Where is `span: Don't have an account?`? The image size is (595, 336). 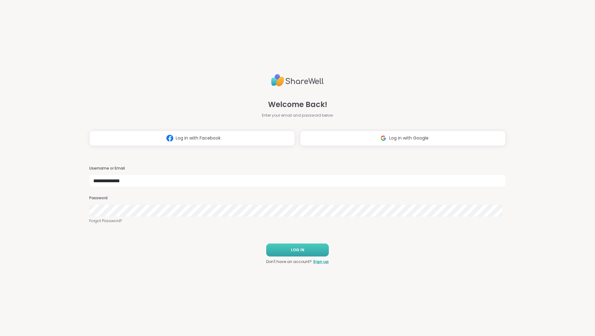
span: Don't have an account? is located at coordinates (289, 262).